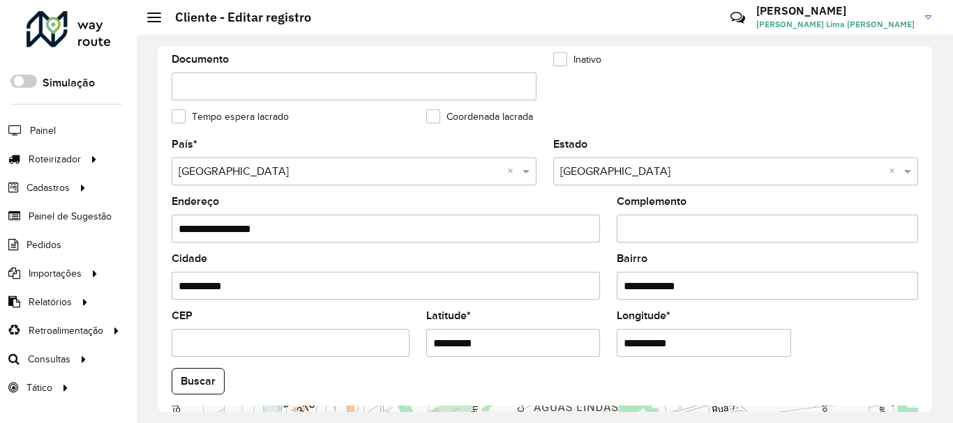  Describe the element at coordinates (184, 144) in the screenshot. I see `label: País` at that location.